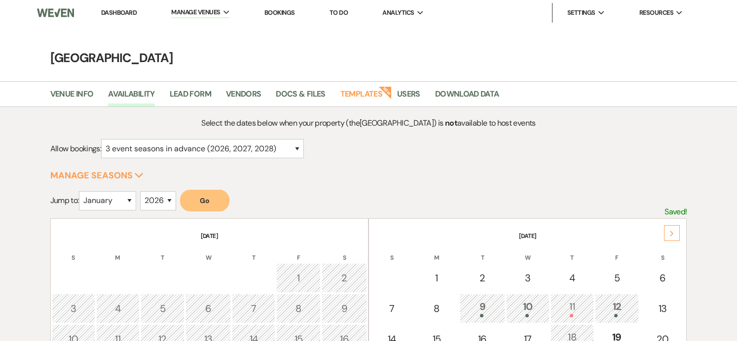 The image size is (737, 341). I want to click on span: Analytics, so click(398, 13).